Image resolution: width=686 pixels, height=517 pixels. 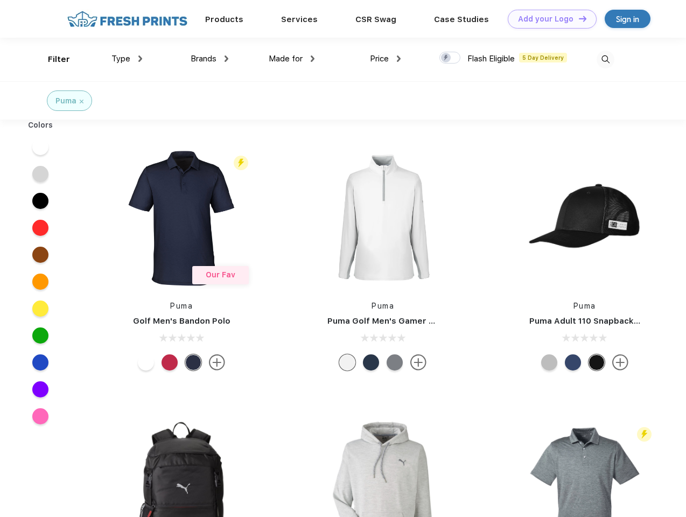 I want to click on a: Products, so click(x=224, y=19).